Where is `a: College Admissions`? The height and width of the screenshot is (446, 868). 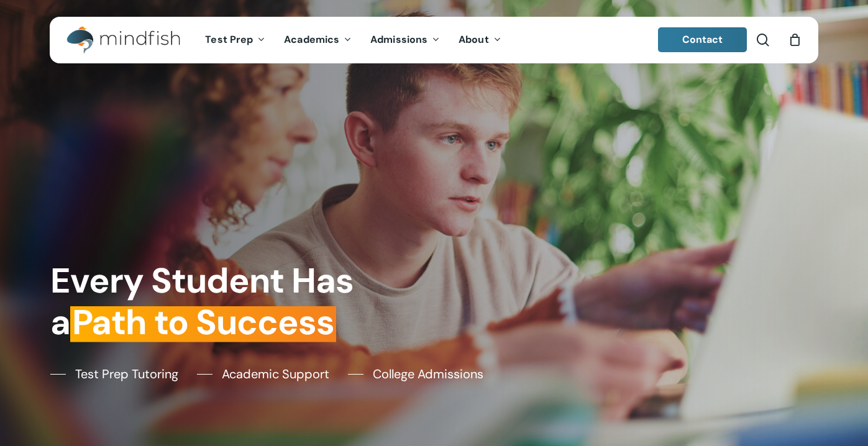
a: College Admissions is located at coordinates (416, 374).